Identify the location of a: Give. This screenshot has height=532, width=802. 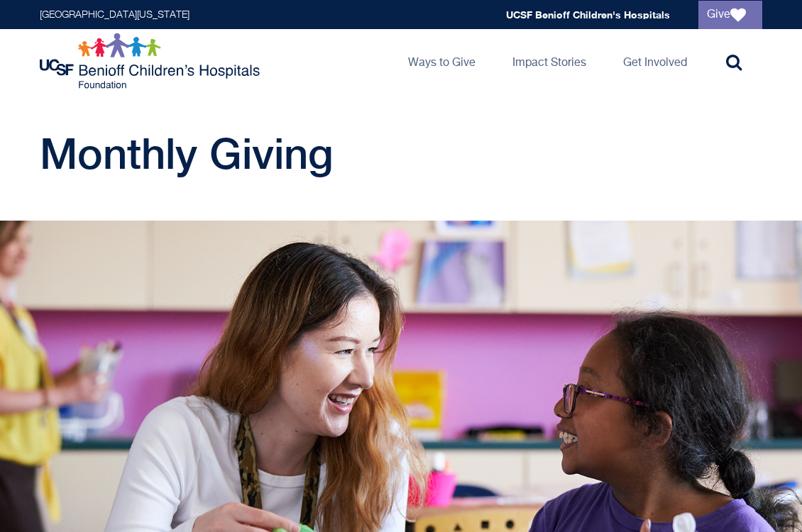
(730, 15).